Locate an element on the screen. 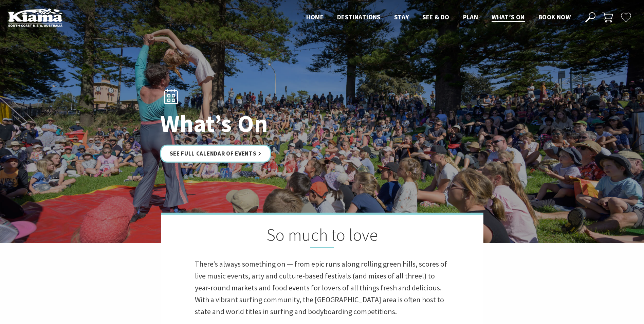  h1: What’s On is located at coordinates (256, 123).